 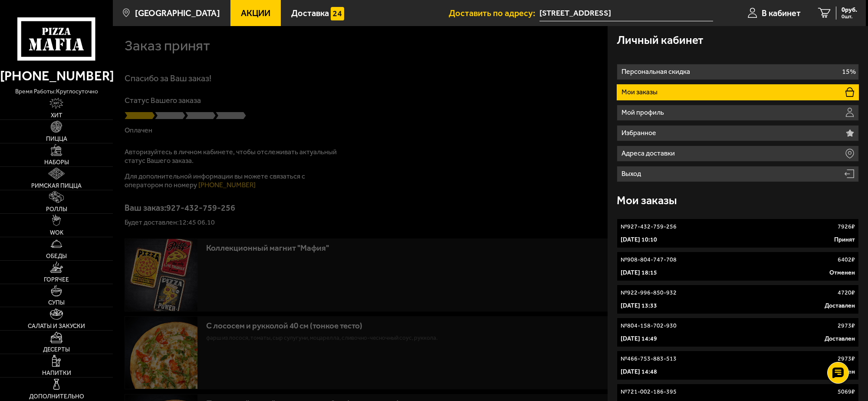 I want to click on span: Дополнительно, so click(x=57, y=396).